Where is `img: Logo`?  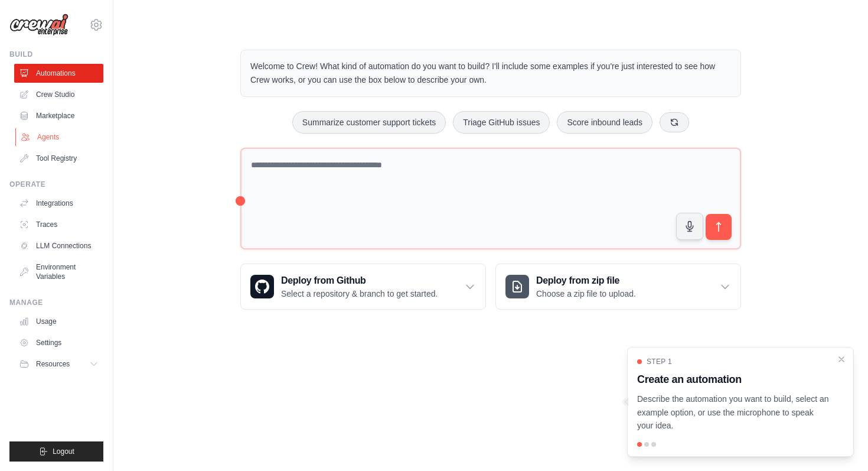
img: Logo is located at coordinates (39, 25).